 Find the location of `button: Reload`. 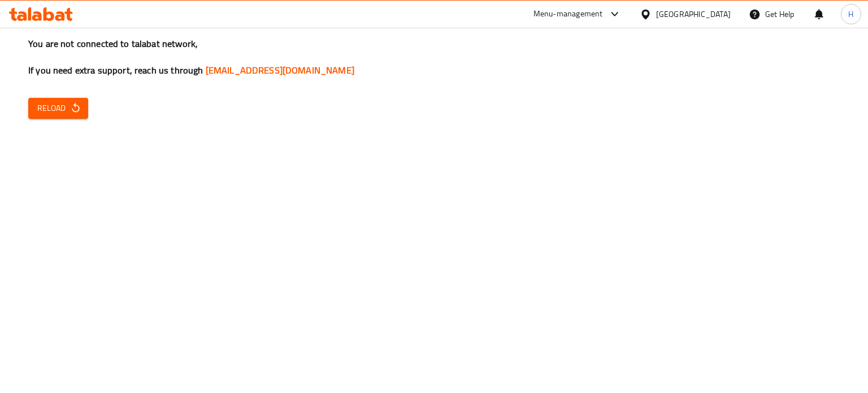

button: Reload is located at coordinates (58, 108).